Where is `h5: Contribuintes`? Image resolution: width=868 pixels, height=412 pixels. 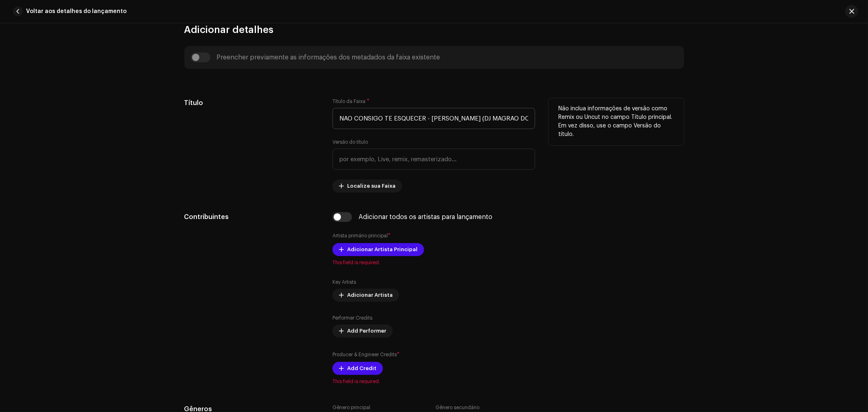 h5: Contribuintes is located at coordinates (252, 217).